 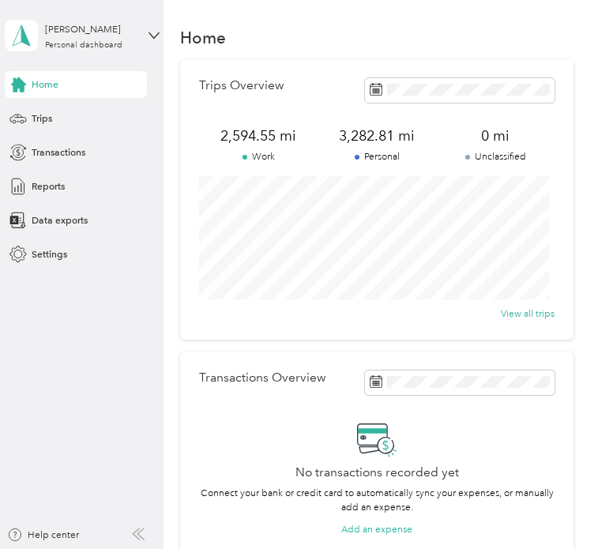 What do you see at coordinates (48, 187) in the screenshot?
I see `span: Reports` at bounding box center [48, 187].